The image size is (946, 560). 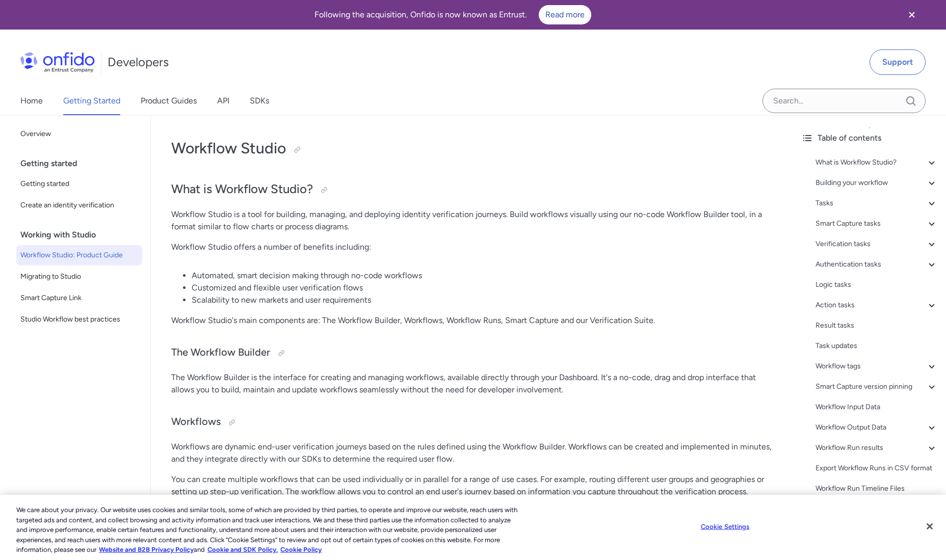 What do you see at coordinates (877, 346) in the screenshot?
I see `a: Task updates` at bounding box center [877, 346].